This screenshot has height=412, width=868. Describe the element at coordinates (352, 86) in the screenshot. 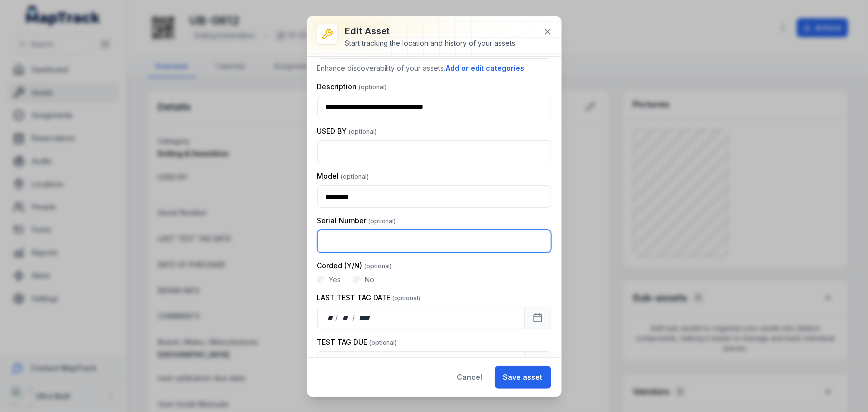

I see `label: Description` at that location.